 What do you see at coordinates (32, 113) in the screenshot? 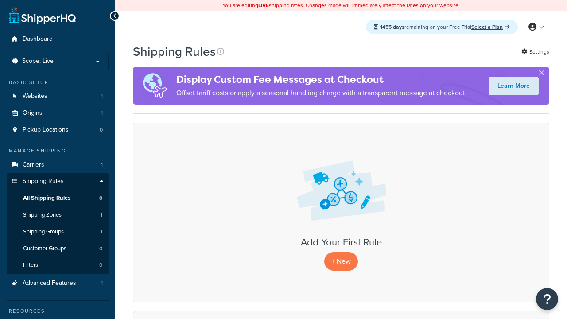
I see `span: Origins` at bounding box center [32, 113].